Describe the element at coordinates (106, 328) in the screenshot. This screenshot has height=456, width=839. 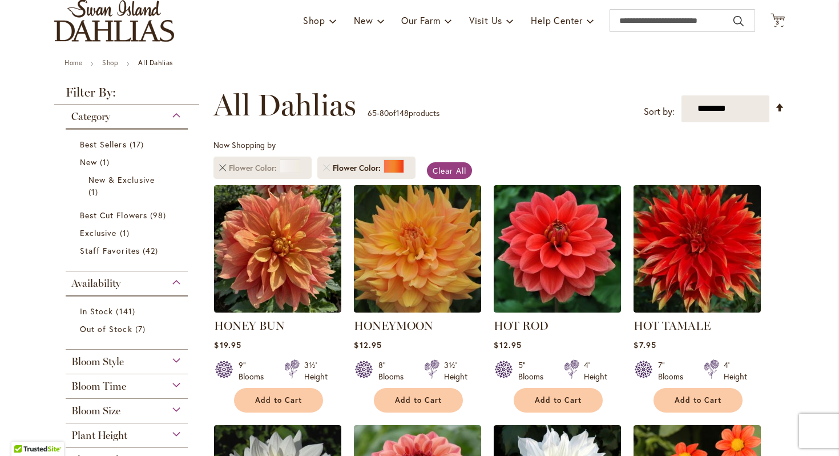
I see `span: Out of Stock` at that location.